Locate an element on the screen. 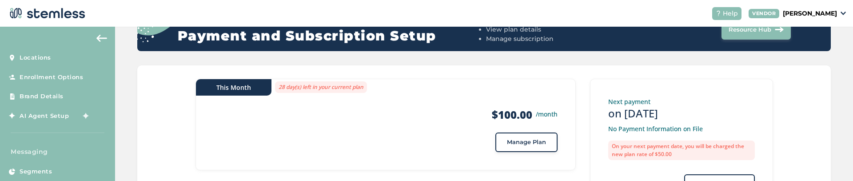  li: Manage subscription is located at coordinates (561, 39).